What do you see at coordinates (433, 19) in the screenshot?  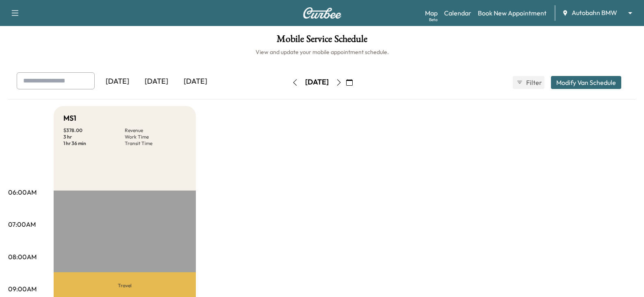 I see `div: Beta` at bounding box center [433, 19].